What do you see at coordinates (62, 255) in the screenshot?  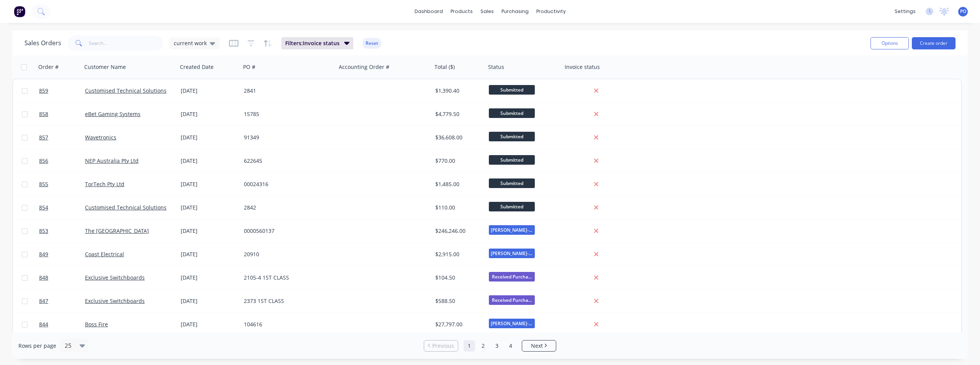 I see `a: 849` at bounding box center [62, 255].